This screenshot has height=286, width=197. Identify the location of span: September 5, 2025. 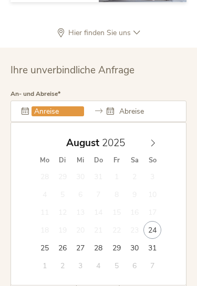
(116, 266).